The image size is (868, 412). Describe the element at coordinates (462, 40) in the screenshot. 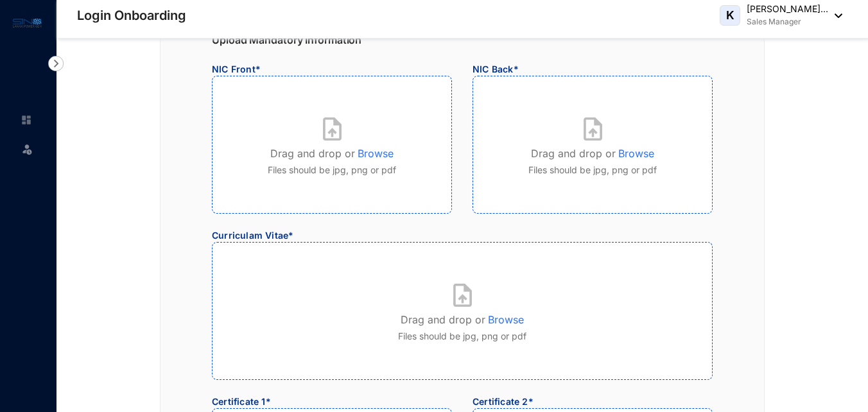

I see `p: Upload Mandatory Information` at that location.